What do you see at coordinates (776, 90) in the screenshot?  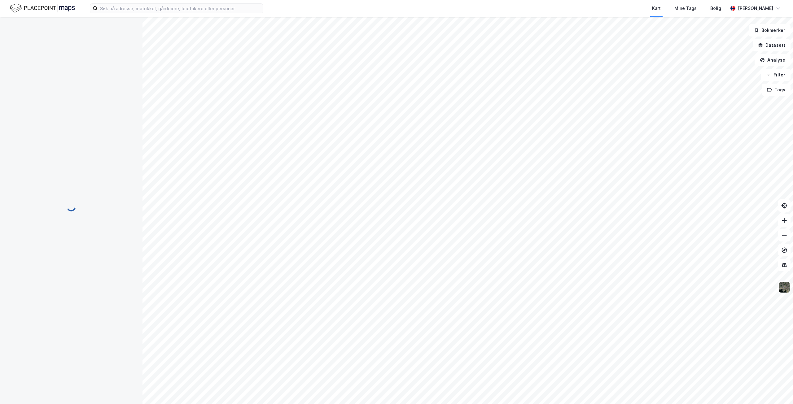 I see `button: Tags` at bounding box center [776, 90].